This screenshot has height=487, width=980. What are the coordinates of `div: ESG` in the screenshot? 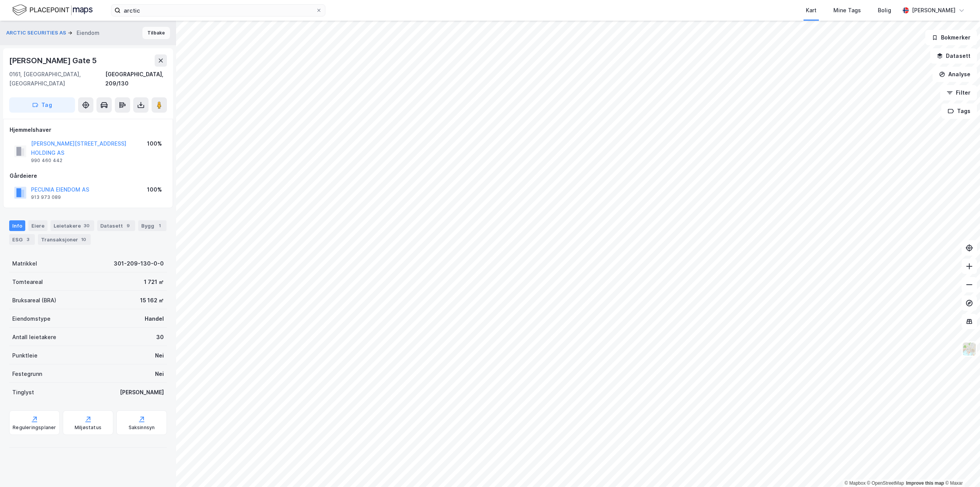 It's located at (22, 240).